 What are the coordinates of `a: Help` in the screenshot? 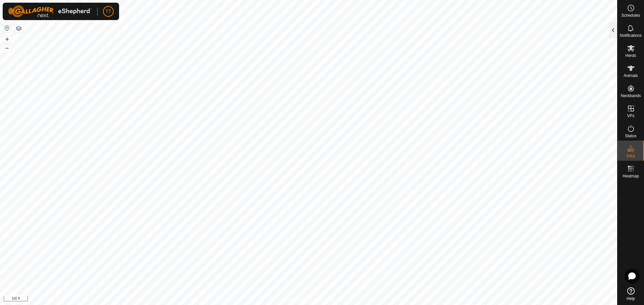 It's located at (631, 294).